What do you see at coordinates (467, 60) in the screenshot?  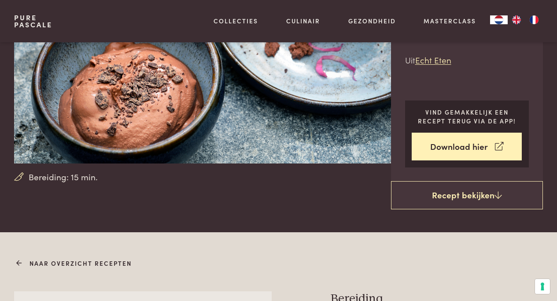 I see `p: Uit` at bounding box center [467, 60].